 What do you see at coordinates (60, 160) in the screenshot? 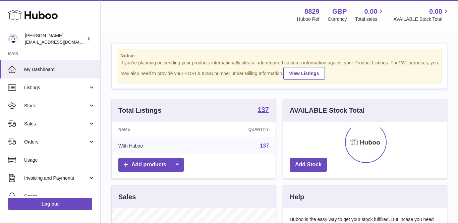
I see `span: Usage` at bounding box center [60, 160].